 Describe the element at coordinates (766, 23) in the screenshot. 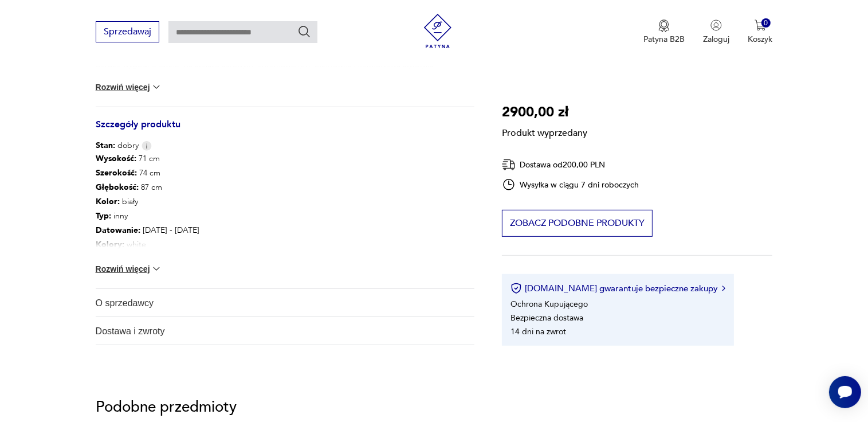

I see `div: 0` at that location.